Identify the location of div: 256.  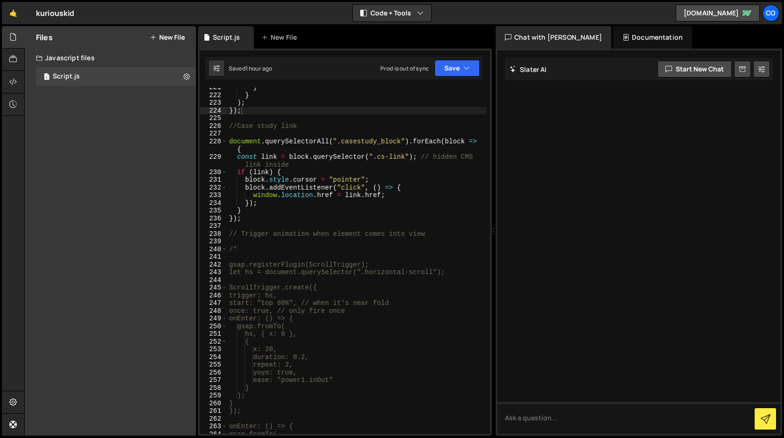
(213, 372).